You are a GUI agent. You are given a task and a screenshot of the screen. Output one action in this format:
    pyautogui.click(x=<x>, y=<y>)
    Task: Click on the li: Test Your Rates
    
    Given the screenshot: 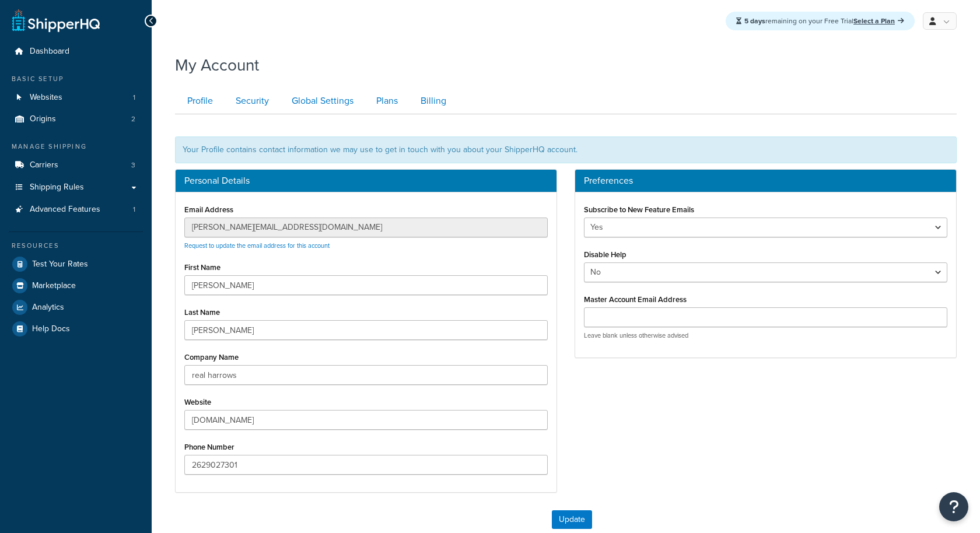 What is the action you would take?
    pyautogui.click(x=75, y=265)
    